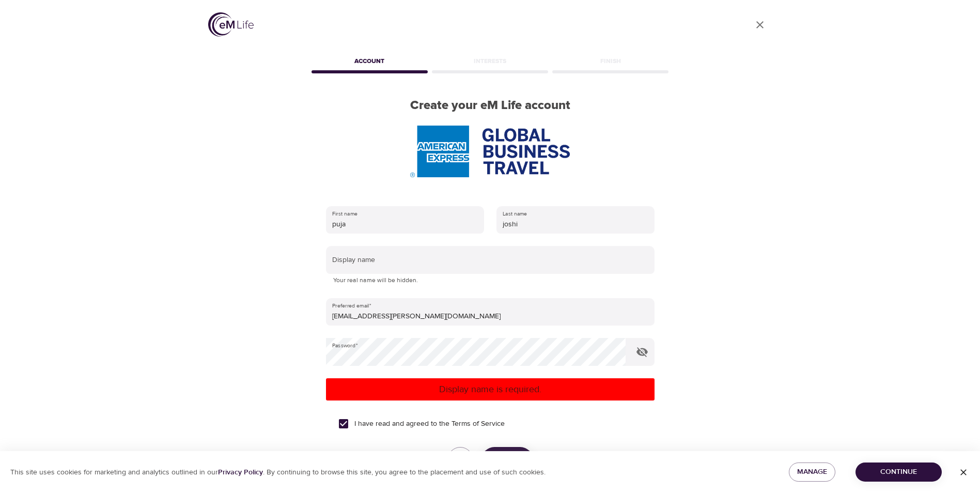 The height and width of the screenshot is (493, 980). What do you see at coordinates (507, 459) in the screenshot?
I see `button: Create` at bounding box center [507, 459].